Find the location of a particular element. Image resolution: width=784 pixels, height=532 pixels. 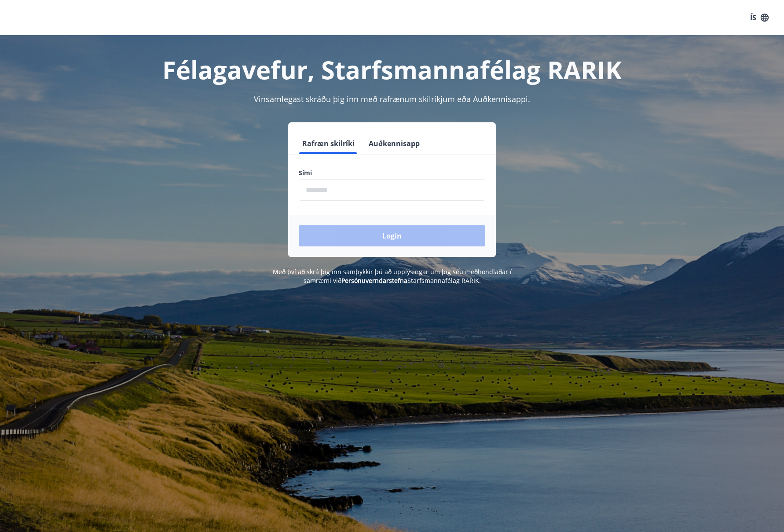

button: Auðkennisapp is located at coordinates (394, 143).